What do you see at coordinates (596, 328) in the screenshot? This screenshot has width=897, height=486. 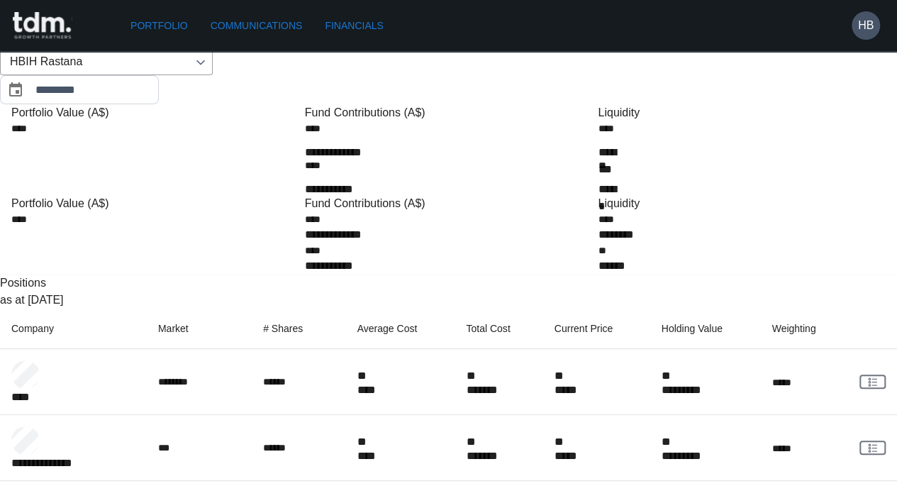 I see `th: Current Price` at bounding box center [596, 328].